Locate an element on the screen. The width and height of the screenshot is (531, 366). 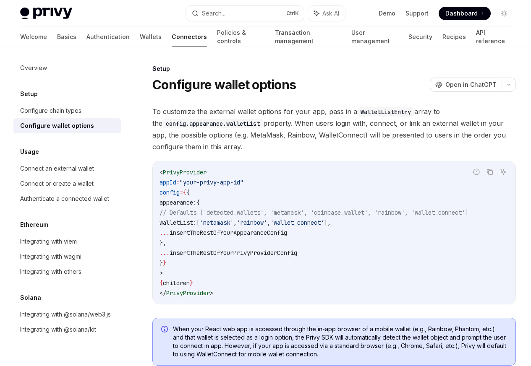
a: Authentication is located at coordinates (108, 37).